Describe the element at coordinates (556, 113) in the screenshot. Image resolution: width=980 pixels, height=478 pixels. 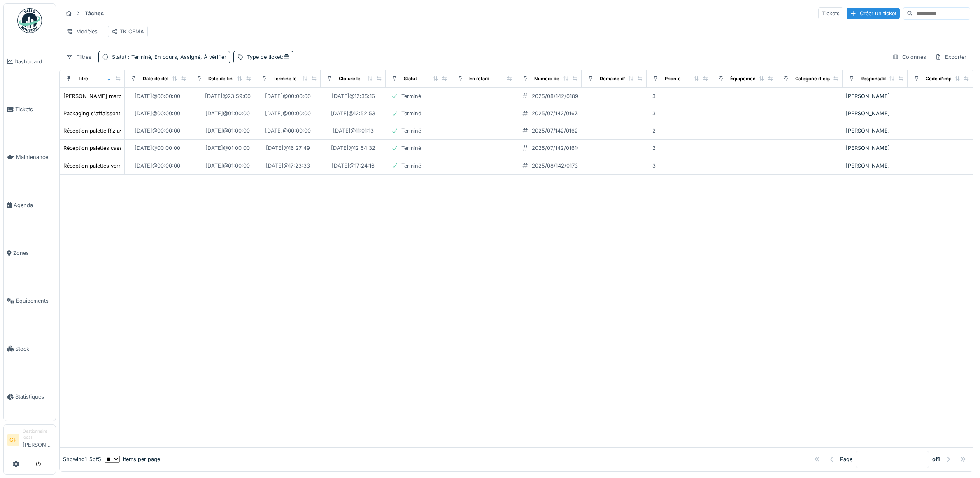
I see `div: 2025/07/142/01675` at that location.